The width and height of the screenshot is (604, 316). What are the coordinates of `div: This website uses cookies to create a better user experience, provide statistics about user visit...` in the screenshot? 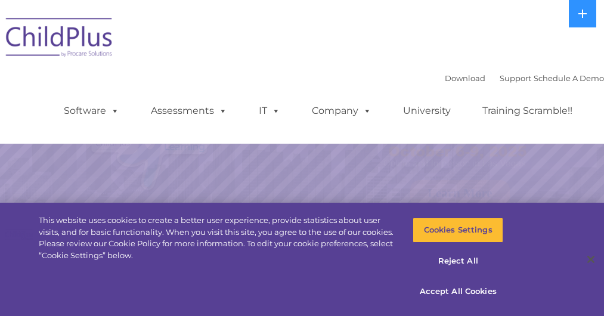 It's located at (217, 238).